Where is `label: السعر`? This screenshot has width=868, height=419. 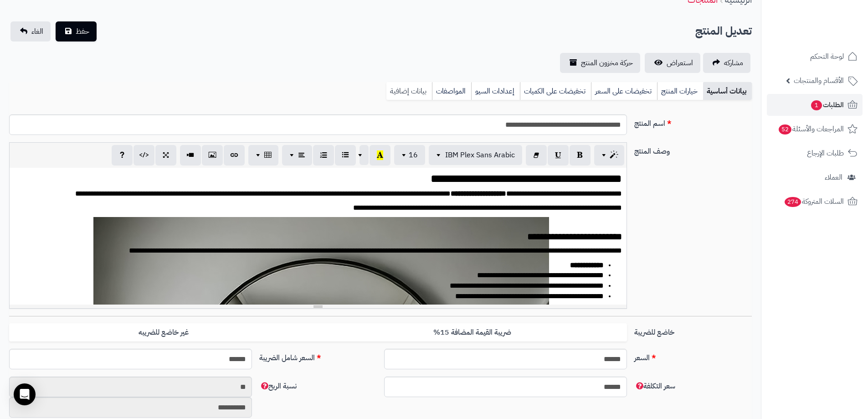 label: السعر is located at coordinates (693, 356).